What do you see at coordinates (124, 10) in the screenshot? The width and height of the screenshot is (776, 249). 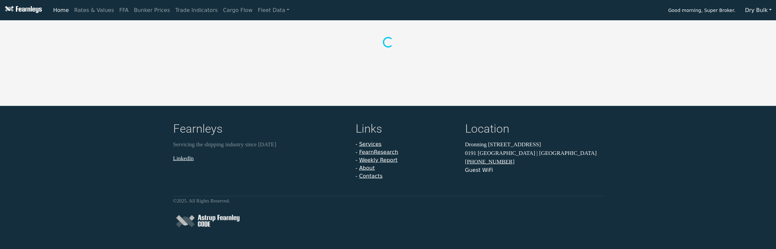 I see `a: FFA` at bounding box center [124, 10].